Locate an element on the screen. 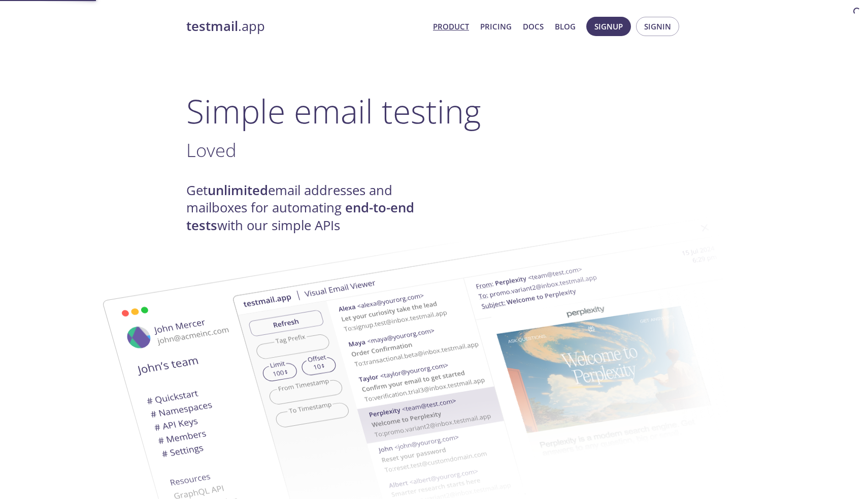 The height and width of the screenshot is (499, 868). strong: end-to-end tests is located at coordinates (300, 216).